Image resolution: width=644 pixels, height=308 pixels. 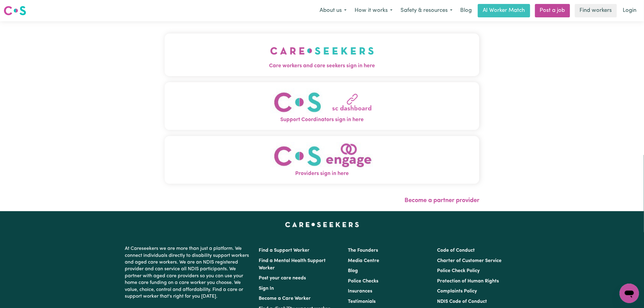 What do you see at coordinates (456, 250) in the screenshot?
I see `a: Code of Conduct` at bounding box center [456, 250].